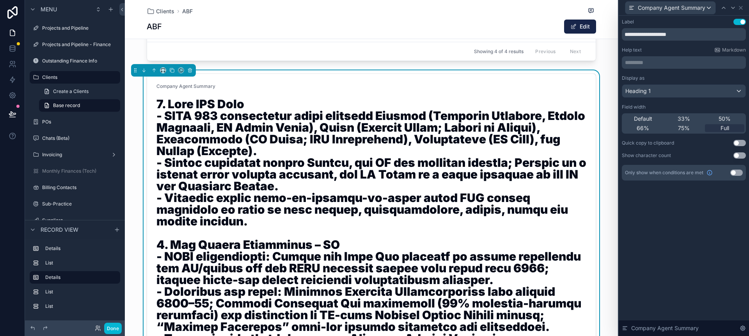 This screenshot has width=749, height=336. Describe the element at coordinates (628, 22) in the screenshot. I see `div: Label` at that location.